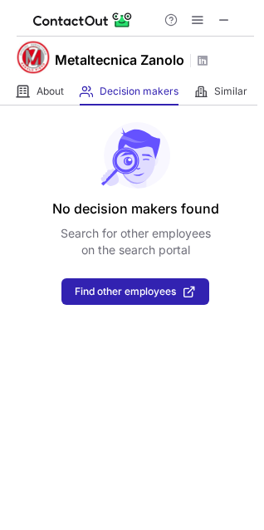 The image size is (264, 530). I want to click on span: Decision makers, so click(139, 91).